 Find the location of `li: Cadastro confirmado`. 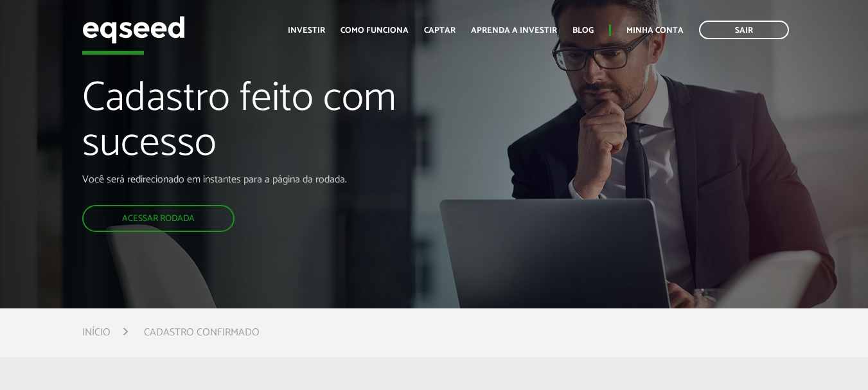

li: Cadastro confirmado is located at coordinates (201, 332).